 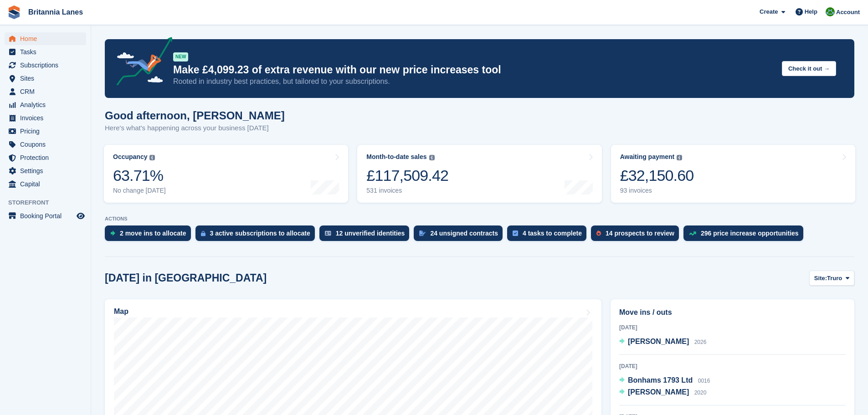 I want to click on p: Rooted in industry best practices, but tailored to your subscriptions., so click(x=474, y=82).